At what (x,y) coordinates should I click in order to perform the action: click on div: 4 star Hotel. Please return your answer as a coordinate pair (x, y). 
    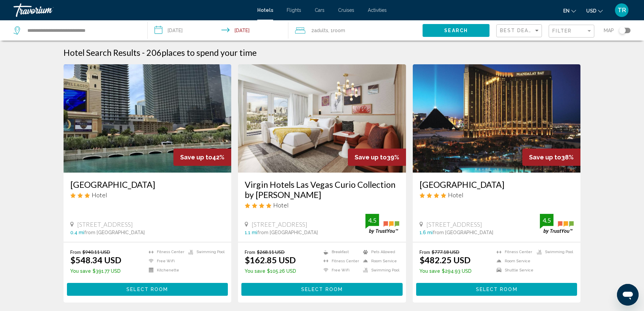
    Looking at the image, I should click on (497, 195).